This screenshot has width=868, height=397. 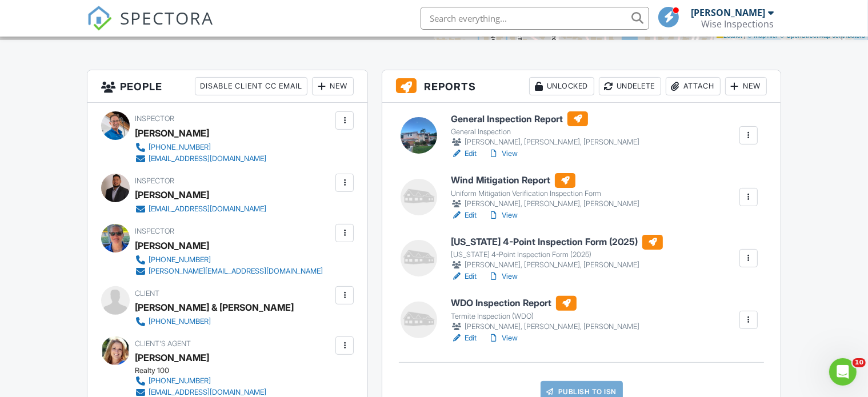 I want to click on h6: General Inspection Report, so click(x=545, y=119).